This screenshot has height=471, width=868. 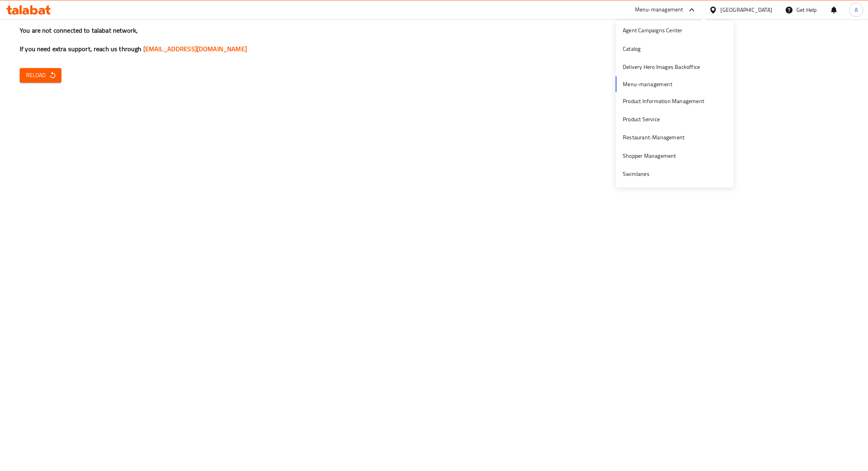 What do you see at coordinates (659, 10) in the screenshot?
I see `div: Menu-management` at bounding box center [659, 10].